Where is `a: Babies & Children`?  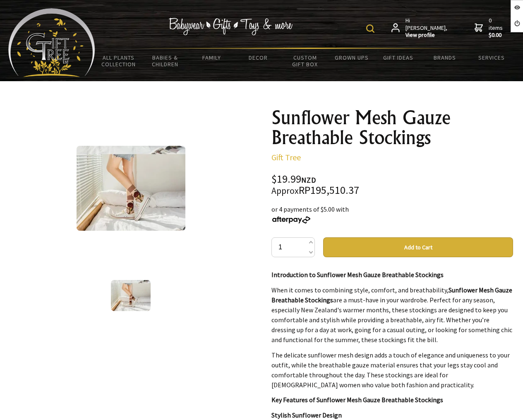
a: Babies & Children is located at coordinates (165, 61).